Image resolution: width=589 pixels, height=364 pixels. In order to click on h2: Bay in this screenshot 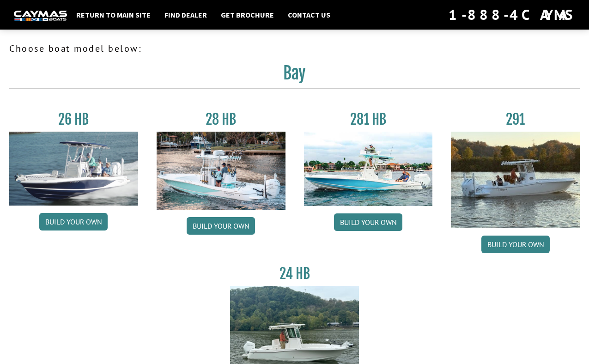, I will do `click(294, 76)`.